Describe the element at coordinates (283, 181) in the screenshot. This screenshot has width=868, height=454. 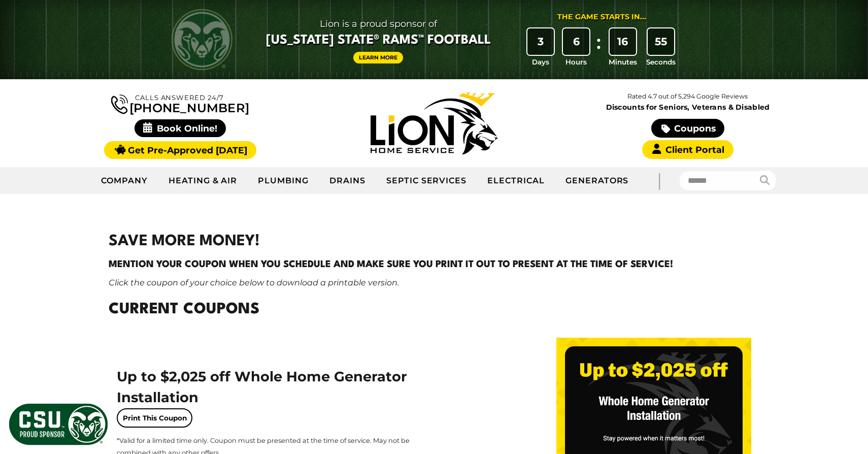
I see `a: Plumbing` at that location.